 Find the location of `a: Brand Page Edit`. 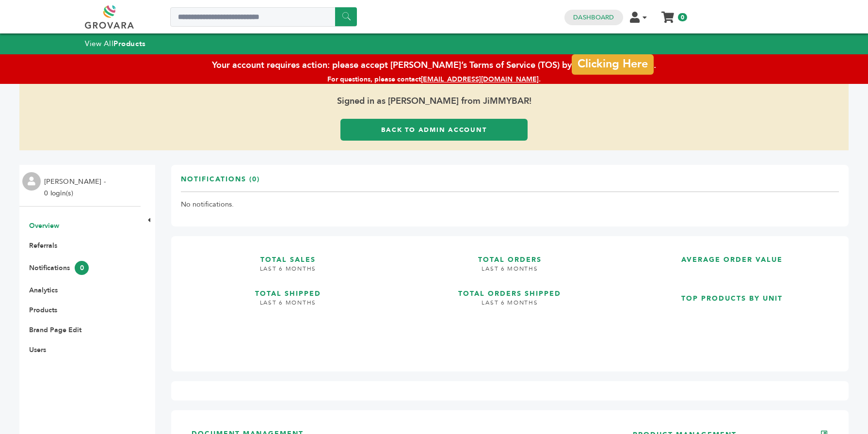

a: Brand Page Edit is located at coordinates (55, 330).